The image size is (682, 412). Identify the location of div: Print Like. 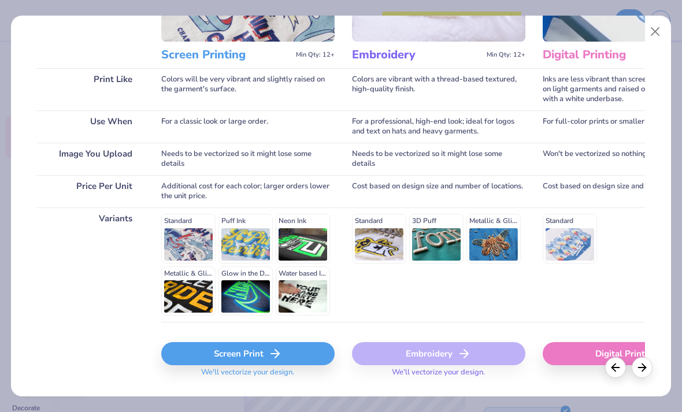
(90, 89).